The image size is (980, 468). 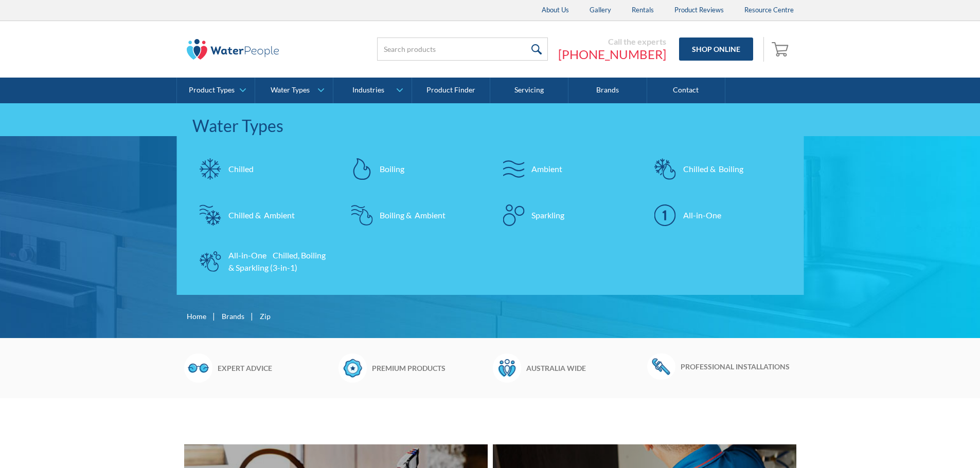 What do you see at coordinates (584, 368) in the screenshot?
I see `h6: Australia wide` at bounding box center [584, 368].